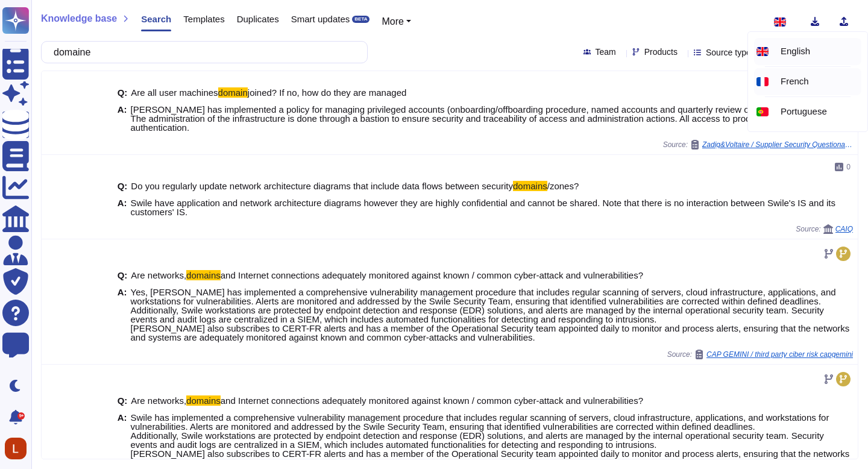 The image size is (868, 469). I want to click on span: CAP GEMINI / third party ciber risk capgemini, so click(779, 354).